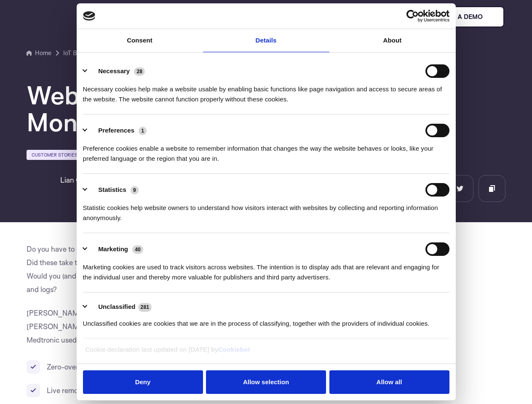 The height and width of the screenshot is (404, 532). Describe the element at coordinates (143, 131) in the screenshot. I see `span: 1` at that location.